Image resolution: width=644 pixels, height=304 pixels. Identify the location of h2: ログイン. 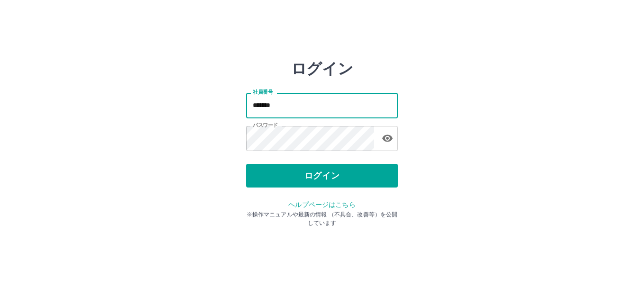
(322, 68).